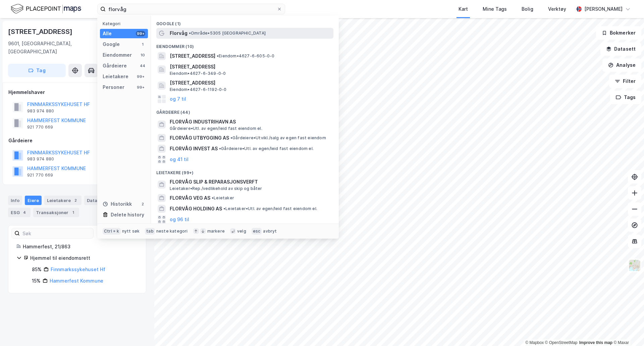  What do you see at coordinates (36, 281) in the screenshot?
I see `div: 15%` at bounding box center [36, 281].